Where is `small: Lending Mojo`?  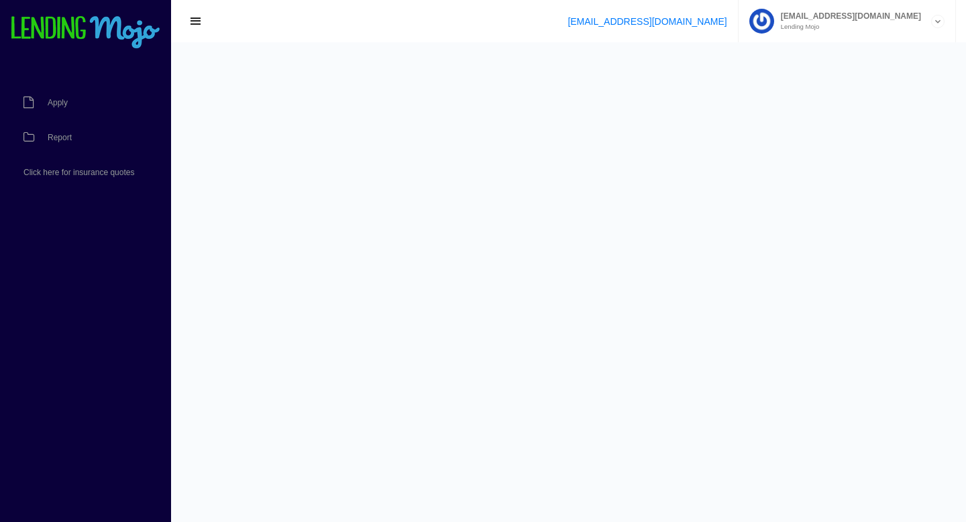 small: Lending Mojo is located at coordinates (847, 27).